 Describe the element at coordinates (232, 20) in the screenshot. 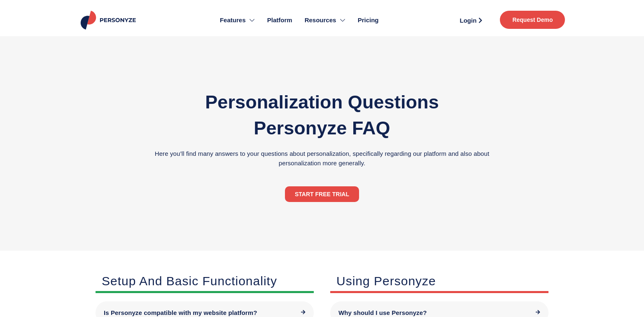

I see `span: Features` at that location.